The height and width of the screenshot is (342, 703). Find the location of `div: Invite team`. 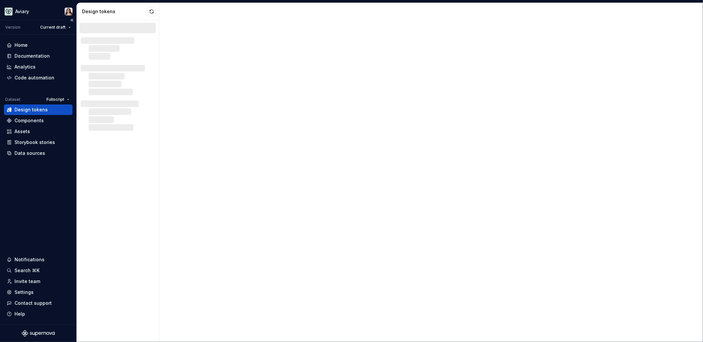

div: Invite team is located at coordinates (27, 281).